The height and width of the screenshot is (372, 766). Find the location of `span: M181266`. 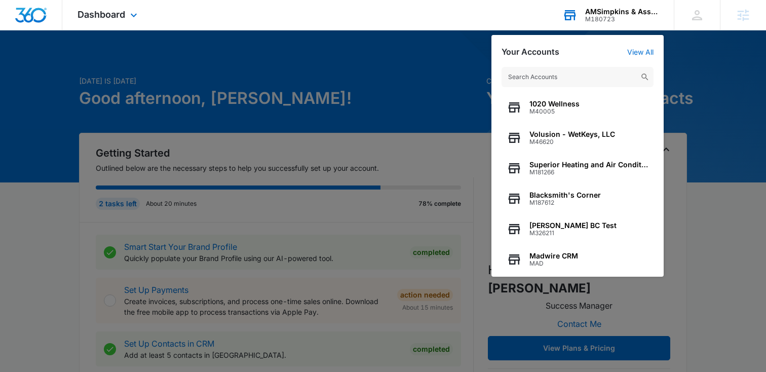

span: M181266 is located at coordinates (589, 172).